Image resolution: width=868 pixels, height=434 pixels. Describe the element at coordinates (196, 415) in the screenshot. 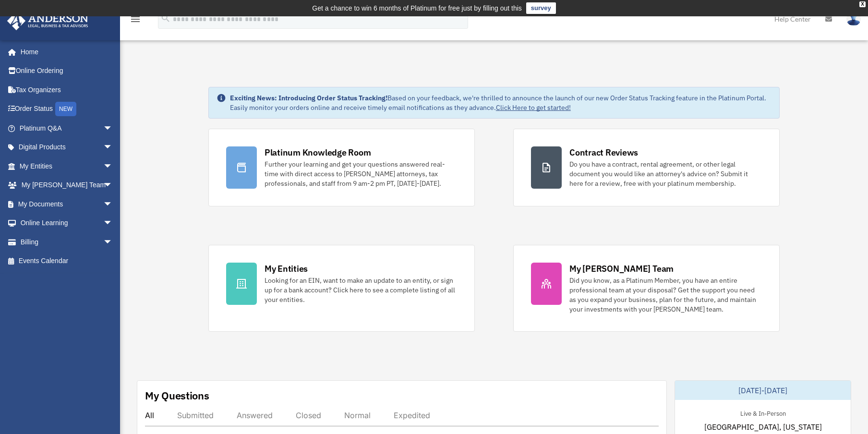

I see `div: Submitted` at that location.